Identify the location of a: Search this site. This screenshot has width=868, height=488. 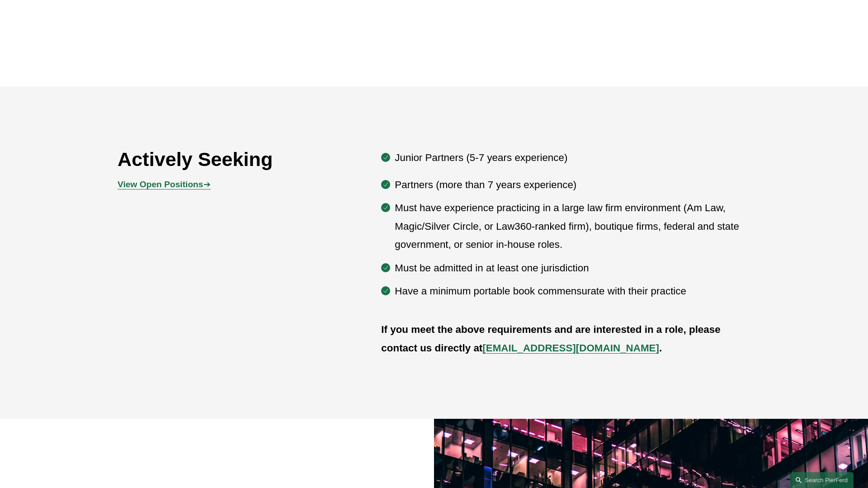
(822, 480).